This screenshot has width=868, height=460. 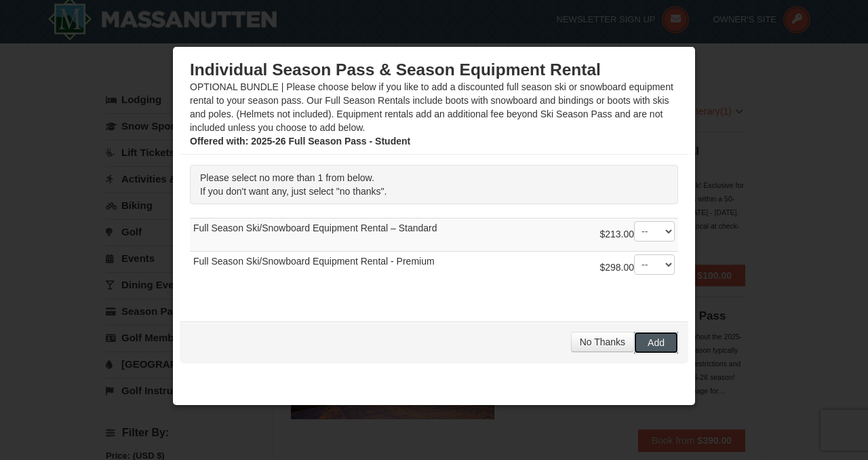 What do you see at coordinates (434, 267) in the screenshot?
I see `td: Full Season Ski/Snowboard Equipment Rental - Premium` at bounding box center [434, 267].